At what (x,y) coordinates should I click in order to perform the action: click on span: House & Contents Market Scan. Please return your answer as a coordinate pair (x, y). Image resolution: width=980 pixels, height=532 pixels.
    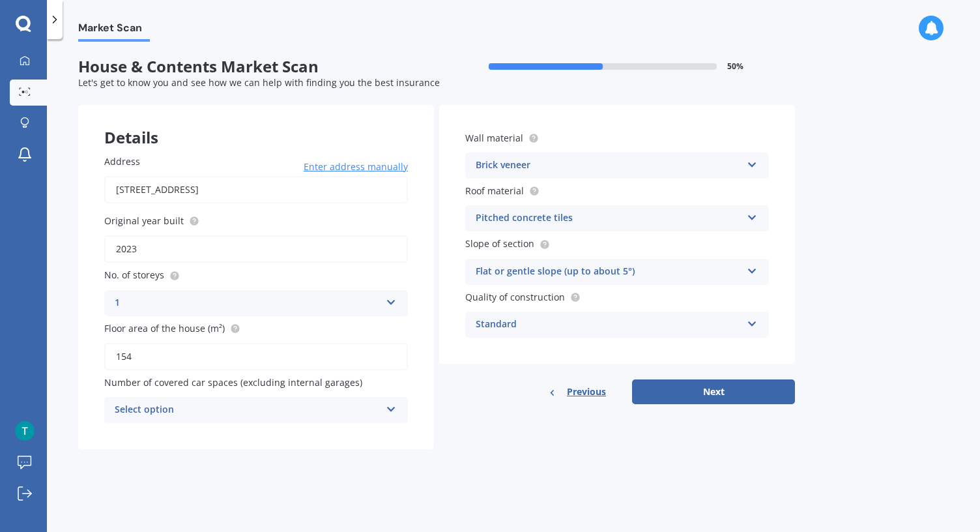
    Looking at the image, I should click on (257, 66).